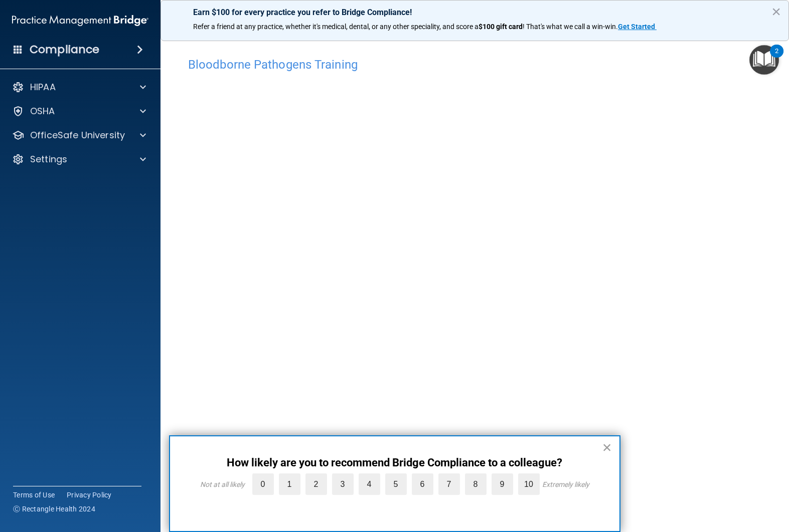 The width and height of the screenshot is (789, 532). I want to click on label: 0, so click(263, 484).